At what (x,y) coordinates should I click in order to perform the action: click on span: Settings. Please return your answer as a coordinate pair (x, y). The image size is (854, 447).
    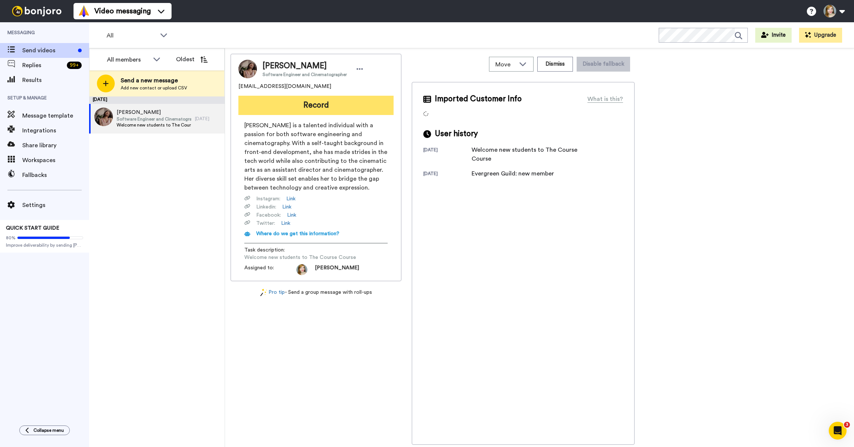
    Looking at the image, I should click on (56, 205).